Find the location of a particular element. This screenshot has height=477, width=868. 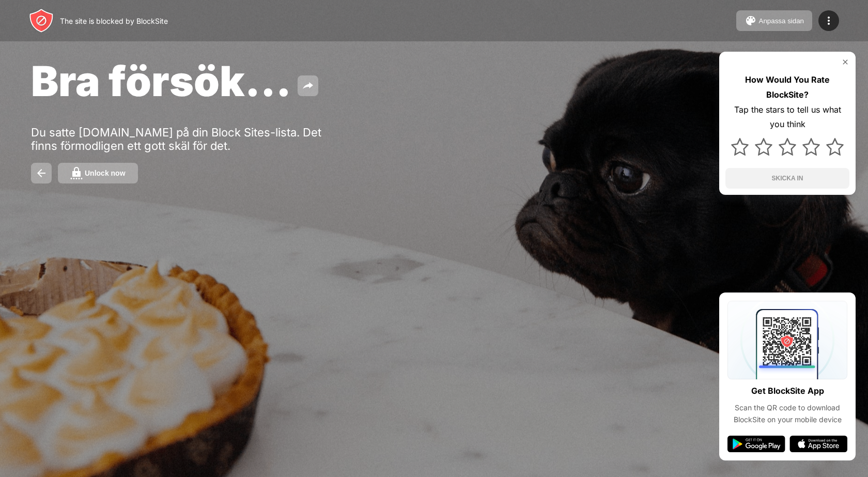

div: Anpassa sidan is located at coordinates (781, 20).